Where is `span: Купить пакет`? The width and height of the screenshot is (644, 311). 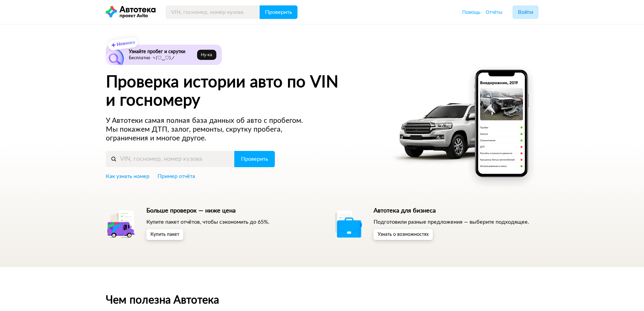
span: Купить пакет is located at coordinates (164, 235).